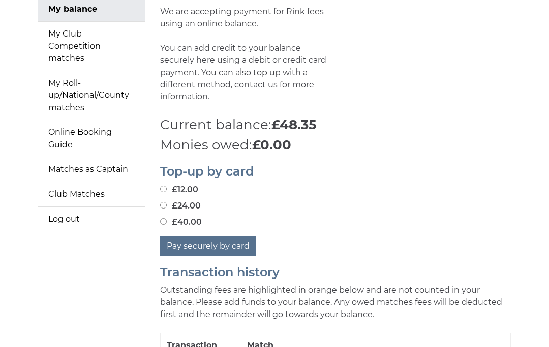 The image size is (549, 347). Describe the element at coordinates (335, 145) in the screenshot. I see `p: Monies owed:` at that location.